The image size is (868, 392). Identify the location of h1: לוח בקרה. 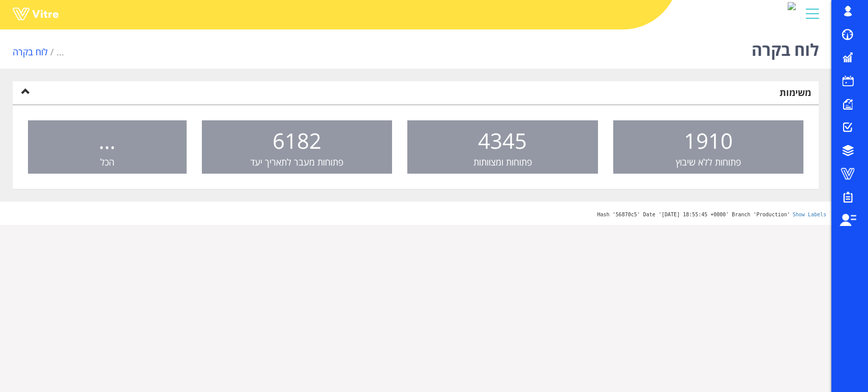
(785, 47).